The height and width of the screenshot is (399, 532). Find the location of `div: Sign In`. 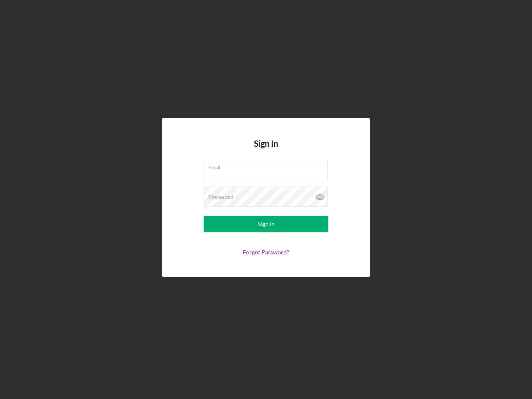

div: Sign In is located at coordinates (266, 224).